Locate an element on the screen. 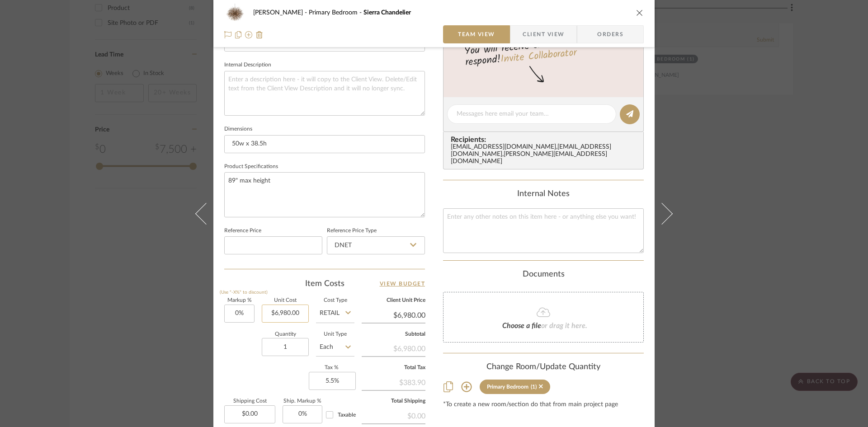 The height and width of the screenshot is (427, 868). span: Recipients: is located at coordinates (545, 139).